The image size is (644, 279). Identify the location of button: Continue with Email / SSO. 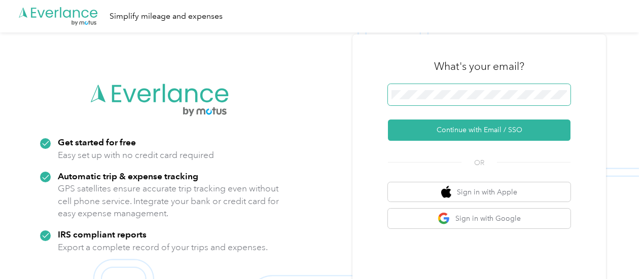
(479, 130).